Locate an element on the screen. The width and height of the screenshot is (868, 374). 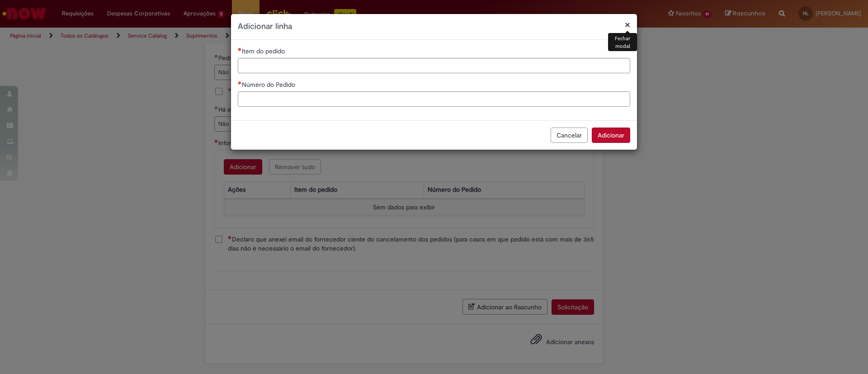
input: Número do Pedido is located at coordinates (434, 99).